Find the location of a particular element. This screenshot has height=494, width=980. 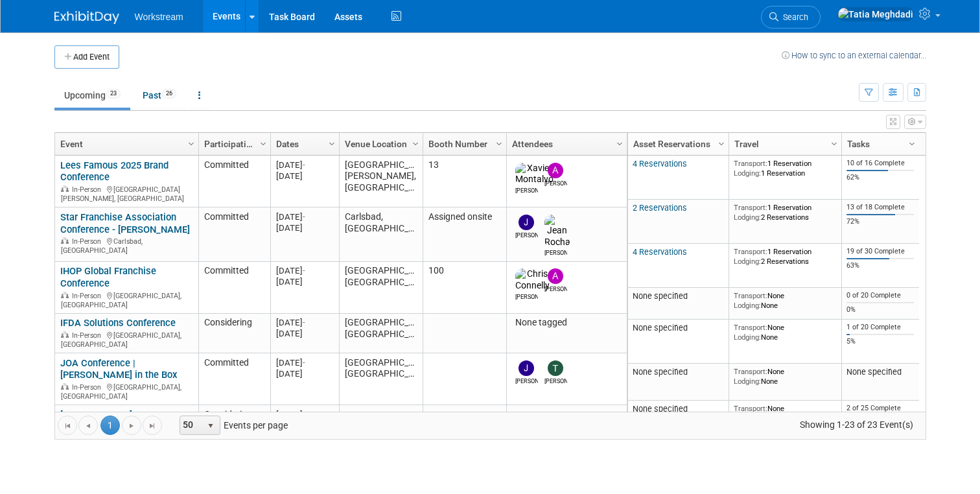

span: Go to the last page is located at coordinates (152, 426).